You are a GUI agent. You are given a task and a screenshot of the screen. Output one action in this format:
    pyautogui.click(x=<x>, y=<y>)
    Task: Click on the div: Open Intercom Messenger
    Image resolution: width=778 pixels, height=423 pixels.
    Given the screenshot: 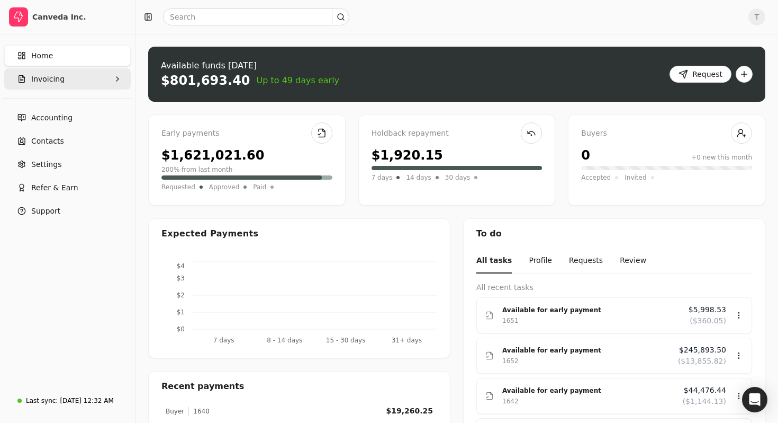 What is the action you would take?
    pyautogui.click(x=755, y=399)
    